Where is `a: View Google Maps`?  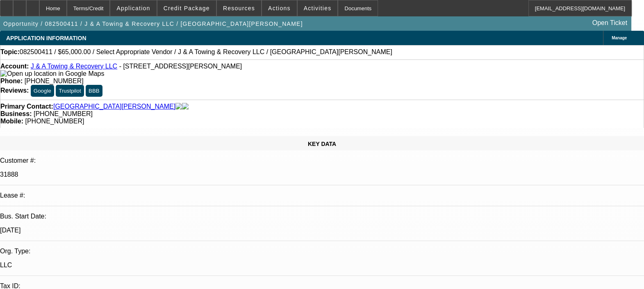 a: View Google Maps is located at coordinates (52, 73).